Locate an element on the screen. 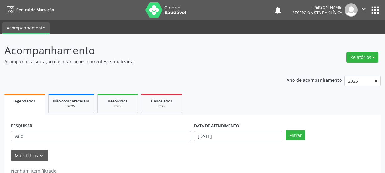 The width and height of the screenshot is (385, 173). span: Recepcionista da clínica is located at coordinates (317, 13).